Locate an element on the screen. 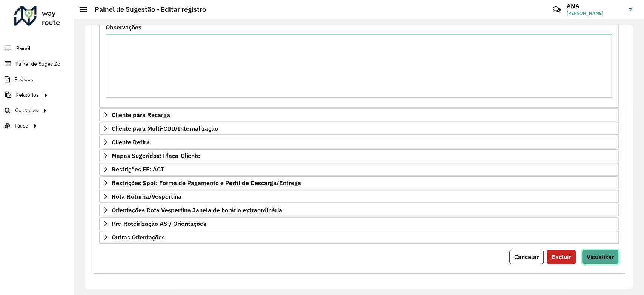 The width and height of the screenshot is (644, 295). button: Excluir is located at coordinates (561, 257).